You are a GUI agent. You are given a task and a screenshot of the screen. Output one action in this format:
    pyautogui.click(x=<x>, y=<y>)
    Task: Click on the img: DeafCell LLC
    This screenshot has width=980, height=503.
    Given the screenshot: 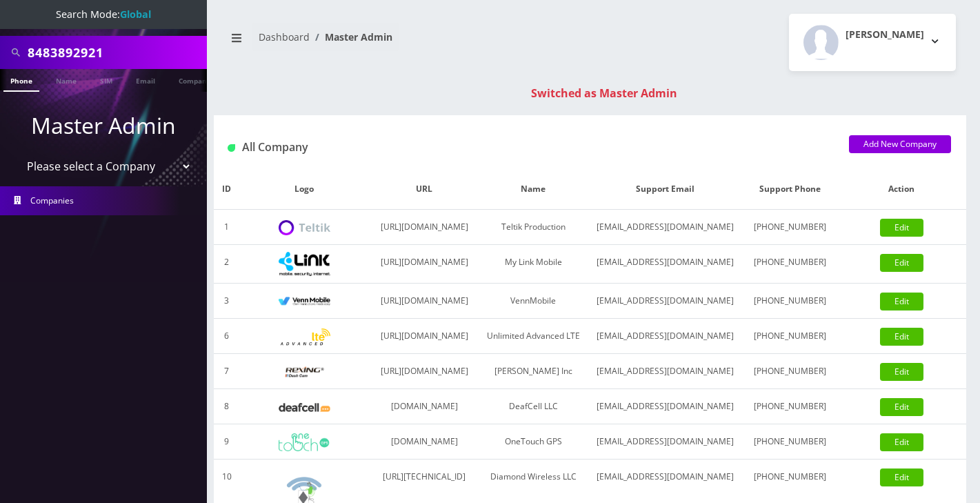 What is the action you would take?
    pyautogui.click(x=304, y=407)
    